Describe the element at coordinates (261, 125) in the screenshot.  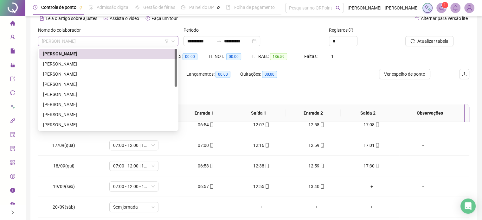
I see `div: 12:07` at that location.